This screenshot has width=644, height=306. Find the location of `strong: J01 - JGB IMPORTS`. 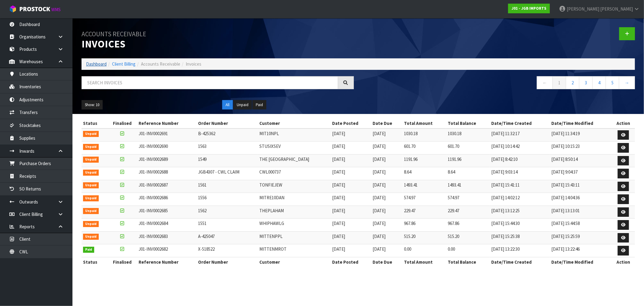

strong: J01 - JGB IMPORTS is located at coordinates (529, 8).